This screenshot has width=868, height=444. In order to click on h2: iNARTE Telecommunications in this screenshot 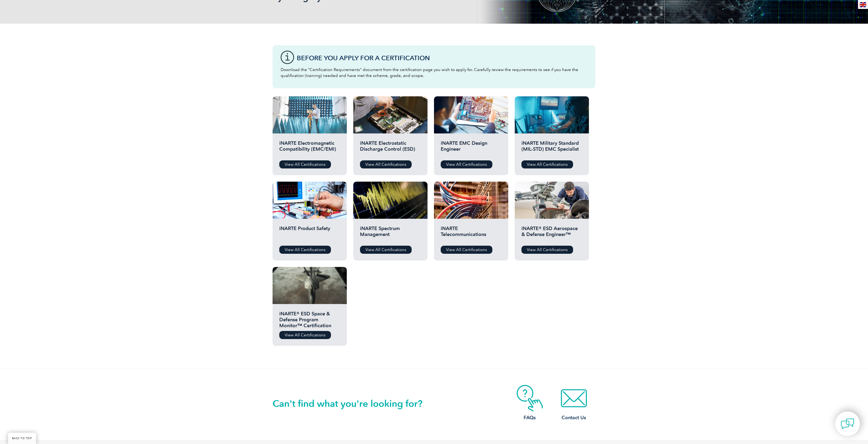, I will do `click(471, 234)`.